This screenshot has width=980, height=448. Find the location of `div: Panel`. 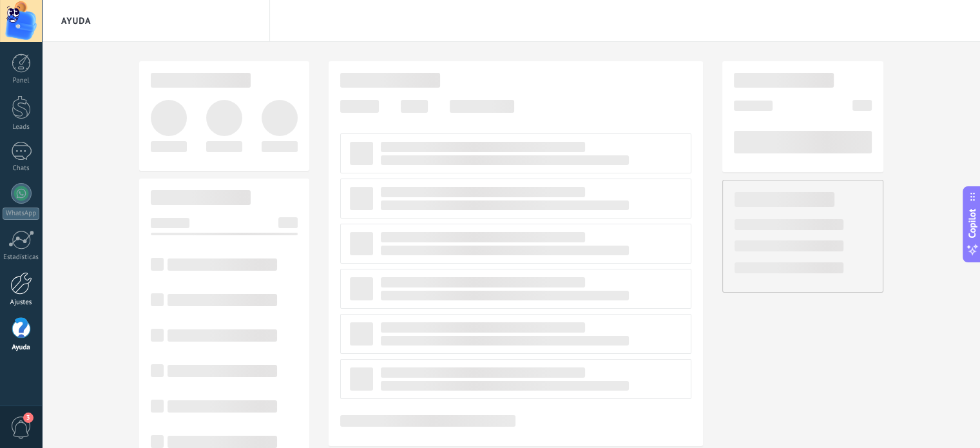

div: Panel is located at coordinates (21, 81).